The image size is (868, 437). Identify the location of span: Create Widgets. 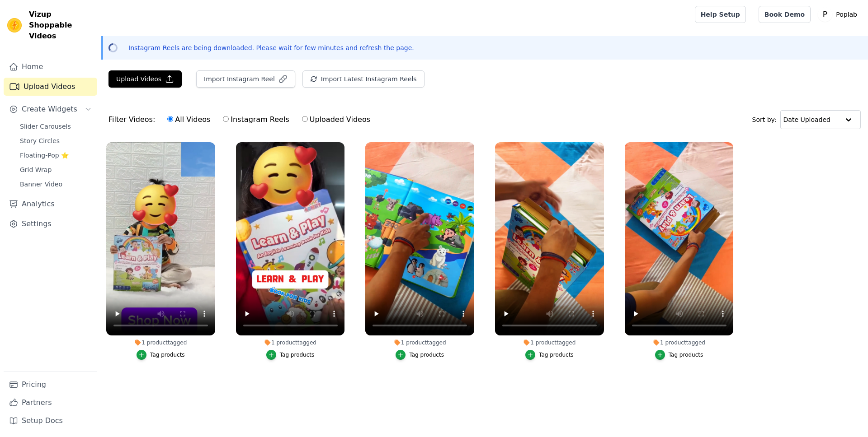
(50, 109).